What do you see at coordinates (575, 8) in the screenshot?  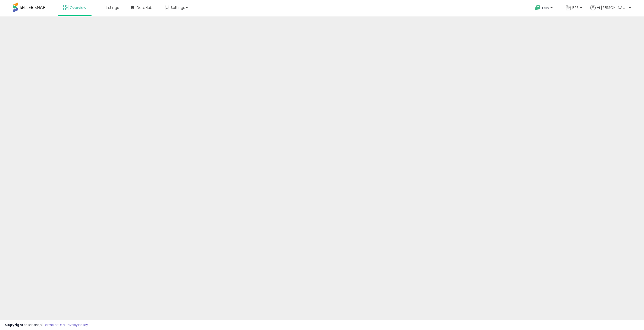 I see `span: BPS` at bounding box center [575, 8].